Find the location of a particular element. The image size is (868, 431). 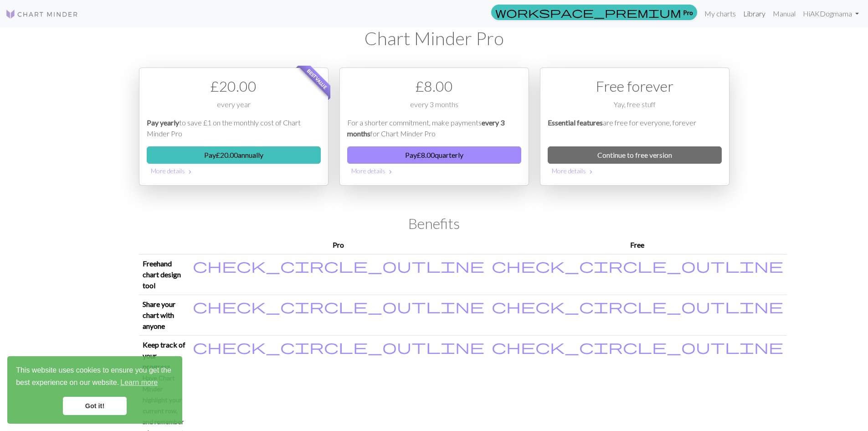

a: HiAKDogmama is located at coordinates (831, 14).